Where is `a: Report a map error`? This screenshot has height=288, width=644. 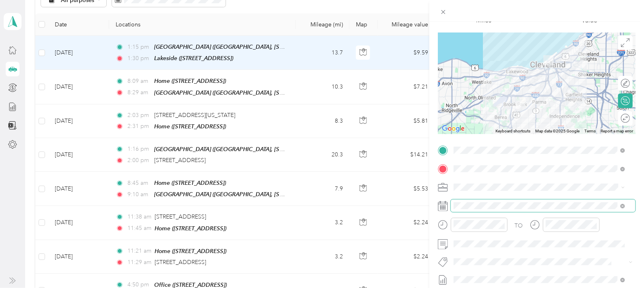
a: Report a map error is located at coordinates (617, 131).